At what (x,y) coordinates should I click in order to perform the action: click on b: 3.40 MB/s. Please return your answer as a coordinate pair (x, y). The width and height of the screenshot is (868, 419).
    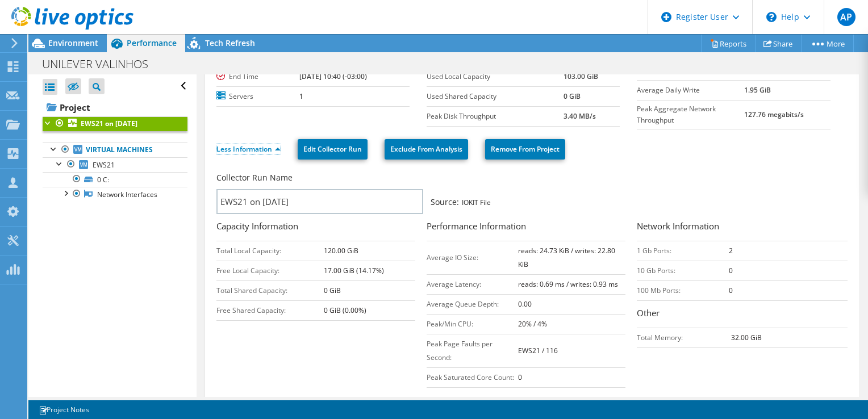
    Looking at the image, I should click on (579, 116).